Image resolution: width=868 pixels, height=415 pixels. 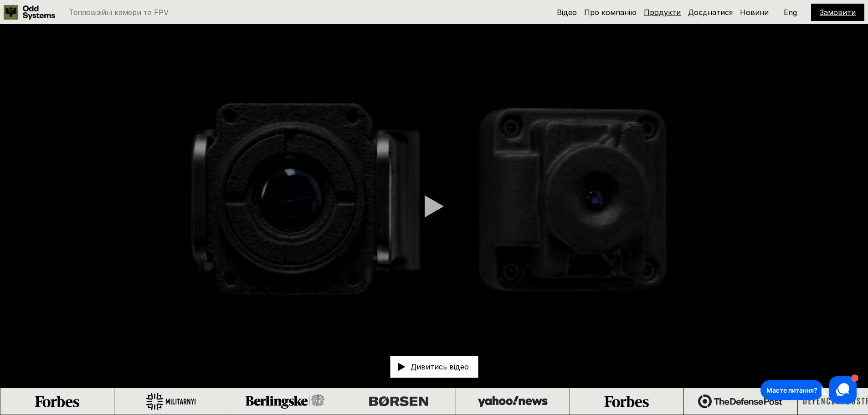 I want to click on a: Продукти, so click(x=663, y=12).